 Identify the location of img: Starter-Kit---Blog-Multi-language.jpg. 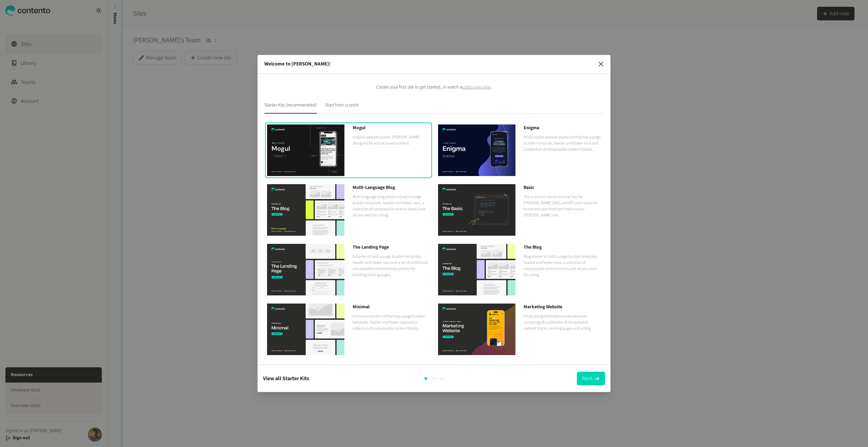
(305, 210).